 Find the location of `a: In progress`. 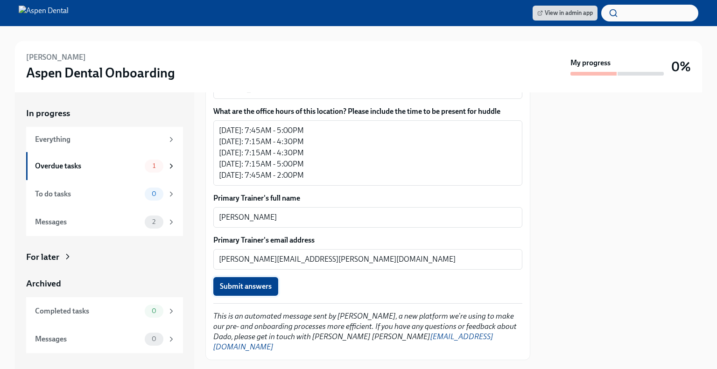

a: In progress is located at coordinates (105, 113).